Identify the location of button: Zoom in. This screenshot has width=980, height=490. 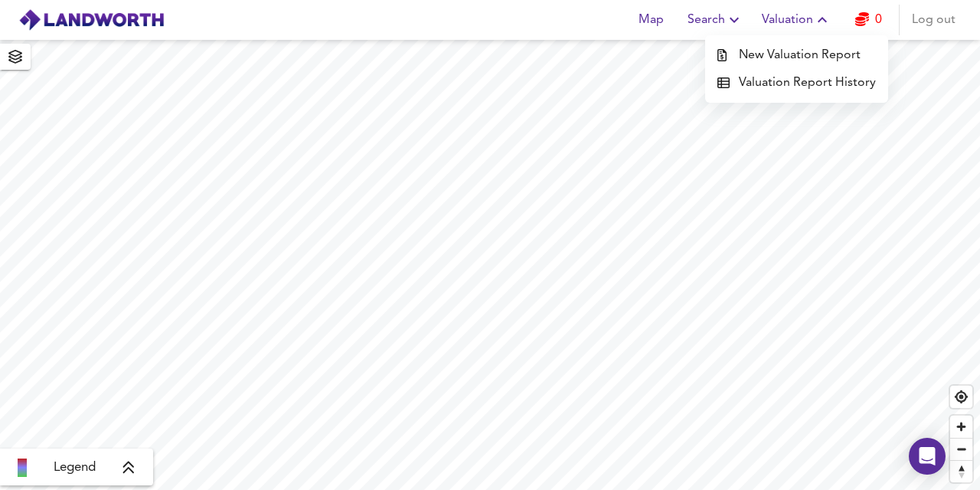
(961, 426).